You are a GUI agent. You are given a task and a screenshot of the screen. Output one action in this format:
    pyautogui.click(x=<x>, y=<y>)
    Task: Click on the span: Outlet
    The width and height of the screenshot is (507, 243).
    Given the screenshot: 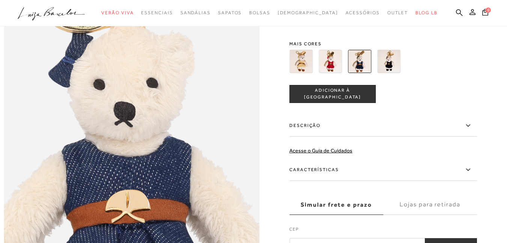 What is the action you would take?
    pyautogui.click(x=397, y=13)
    